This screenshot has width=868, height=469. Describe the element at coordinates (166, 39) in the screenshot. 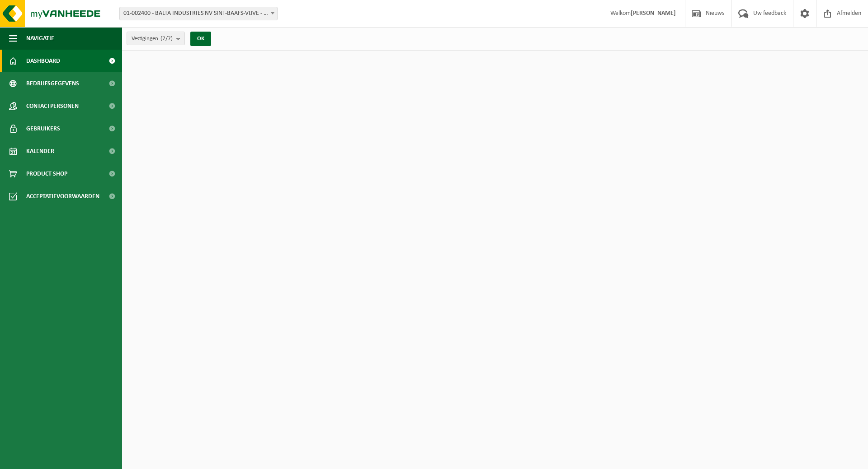

I see `count: (7/7)` at that location.